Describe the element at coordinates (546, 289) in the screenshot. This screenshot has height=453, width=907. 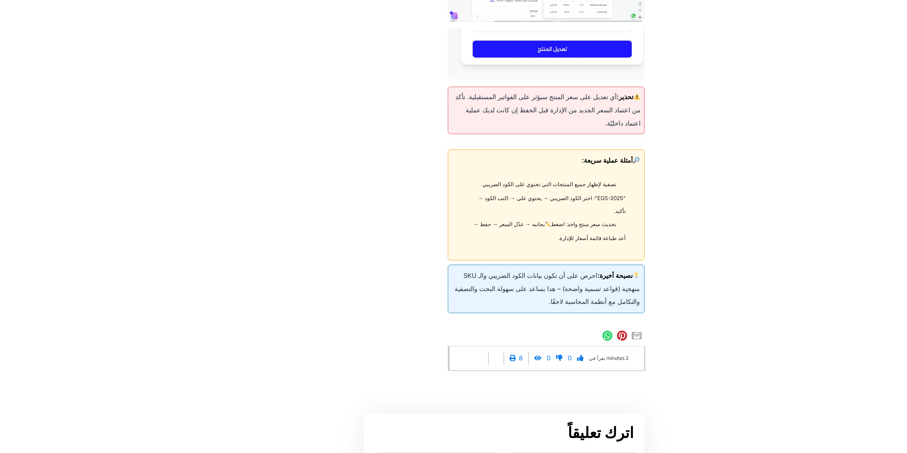
I see `div: احرص على أن تكون بيانات الكود الضريبي والـ SKU منهجية (قواعد تسمية واضحة) – هذا يساعد على سهولة ا...` at that location.